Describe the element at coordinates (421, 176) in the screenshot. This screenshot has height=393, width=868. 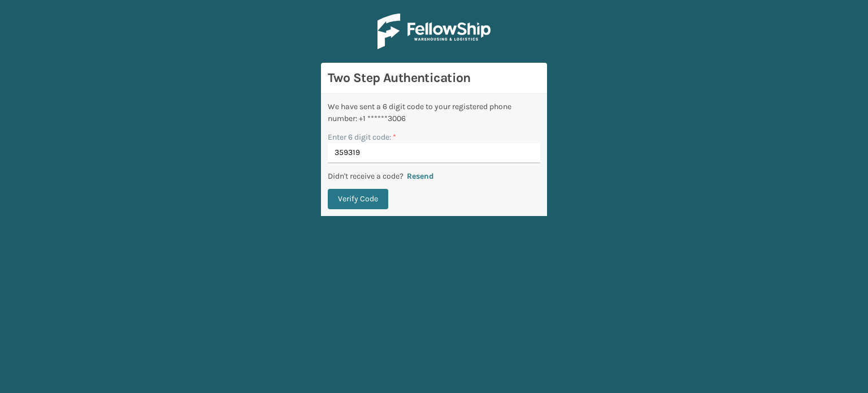
I see `button: Resend` at that location.